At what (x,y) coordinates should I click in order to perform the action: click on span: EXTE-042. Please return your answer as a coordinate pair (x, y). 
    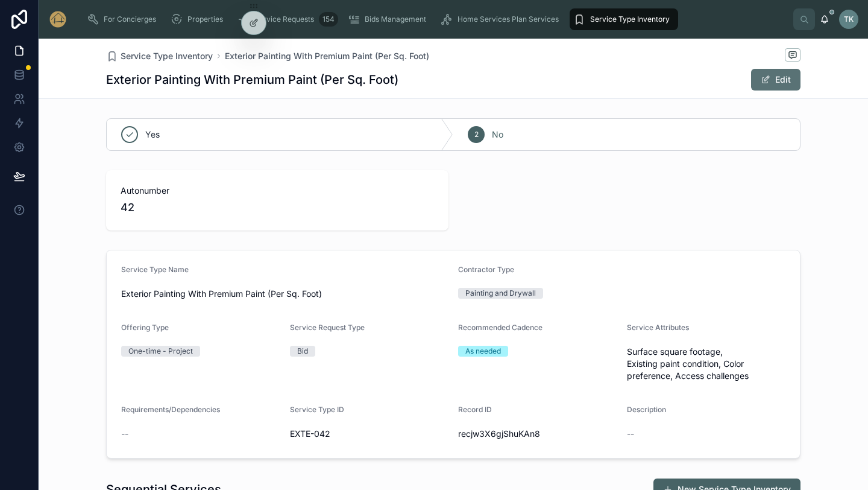
    Looking at the image, I should click on (370, 434).